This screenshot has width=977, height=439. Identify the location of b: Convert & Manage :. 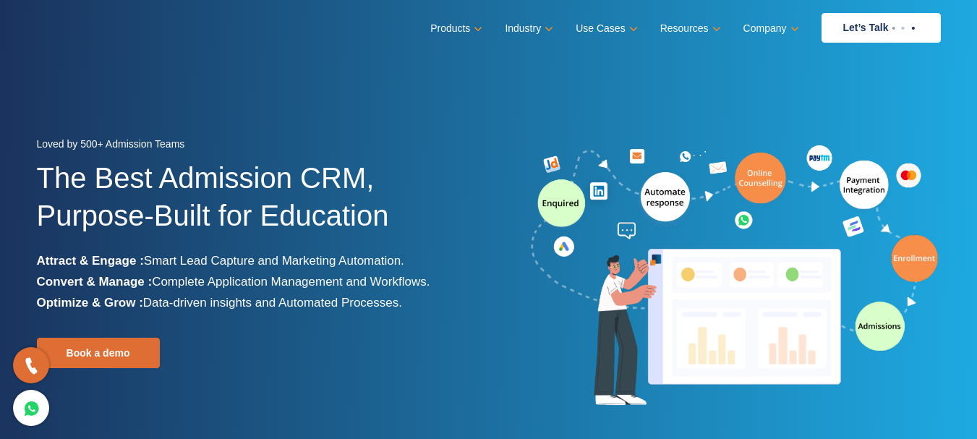
(95, 281).